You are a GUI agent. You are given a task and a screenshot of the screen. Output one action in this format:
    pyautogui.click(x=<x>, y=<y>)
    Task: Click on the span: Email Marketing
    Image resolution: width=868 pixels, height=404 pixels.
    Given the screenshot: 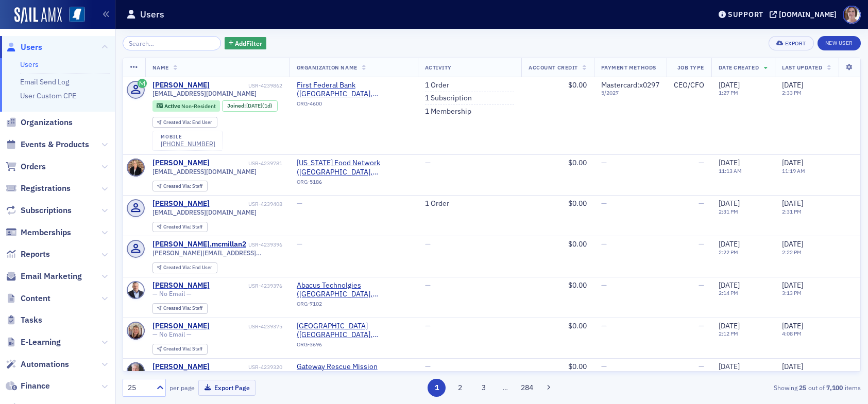 What is the action you would take?
    pyautogui.click(x=51, y=276)
    